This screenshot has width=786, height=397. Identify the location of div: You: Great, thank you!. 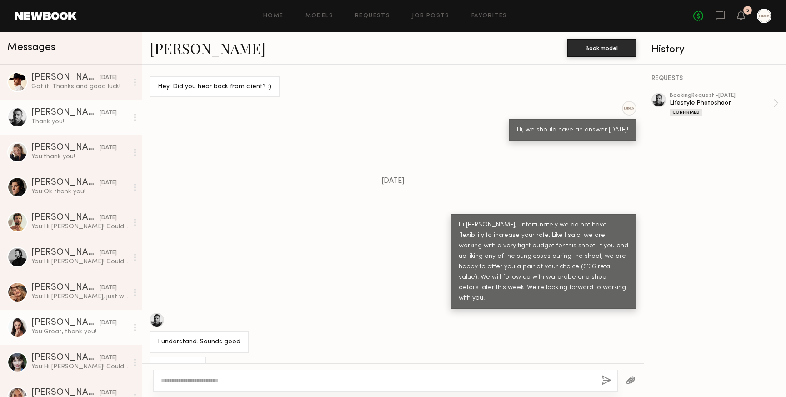
(80, 332).